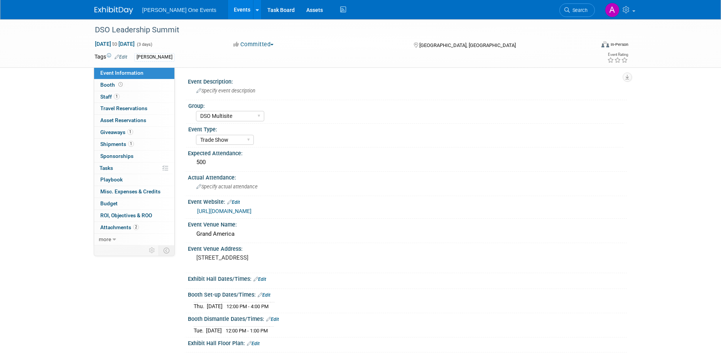  I want to click on div: Actual Attendance:, so click(407, 177).